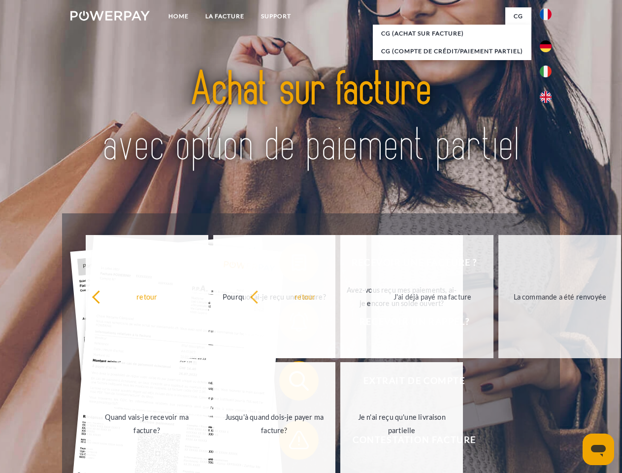 This screenshot has width=622, height=473. What do you see at coordinates (225, 16) in the screenshot?
I see `a: LA FACTURE` at bounding box center [225, 16].